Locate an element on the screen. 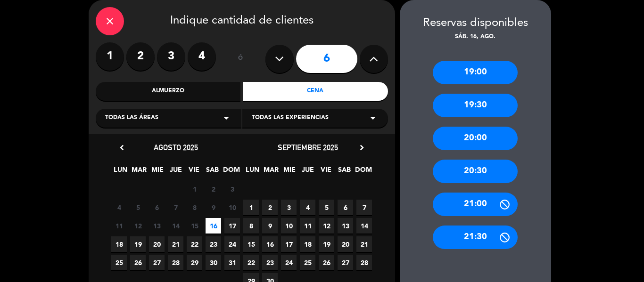 This screenshot has height=282, width=644. span: 30 is located at coordinates (213, 262).